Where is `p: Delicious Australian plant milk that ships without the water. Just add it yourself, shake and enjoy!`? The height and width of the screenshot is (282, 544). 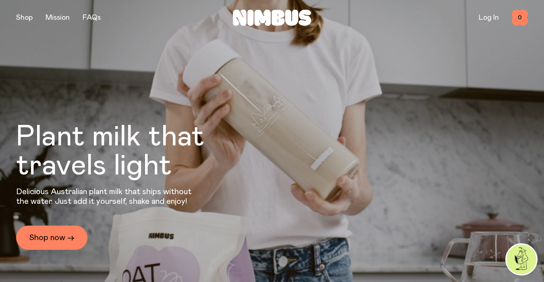
p: Delicious Australian plant milk that ships without the water. Just add it yourself, shake and enjoy! is located at coordinates (106, 197).